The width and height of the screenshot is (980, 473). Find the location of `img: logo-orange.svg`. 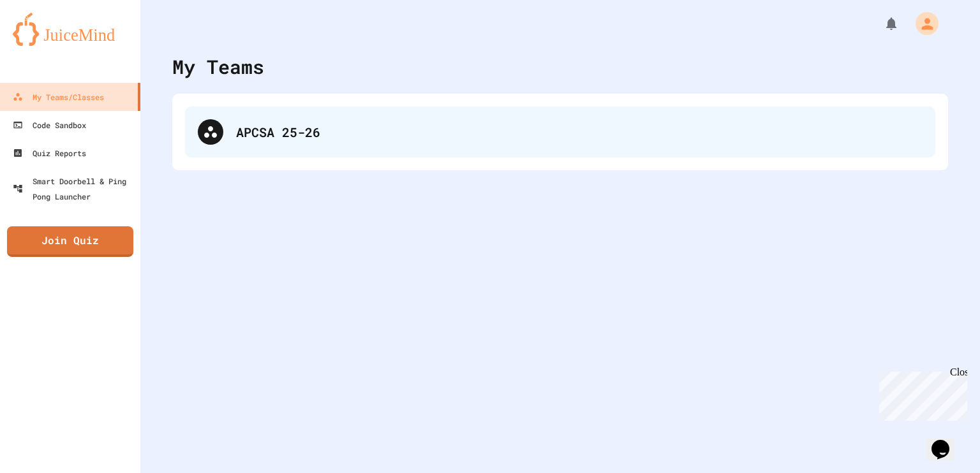

img: logo-orange.svg is located at coordinates (70, 29).